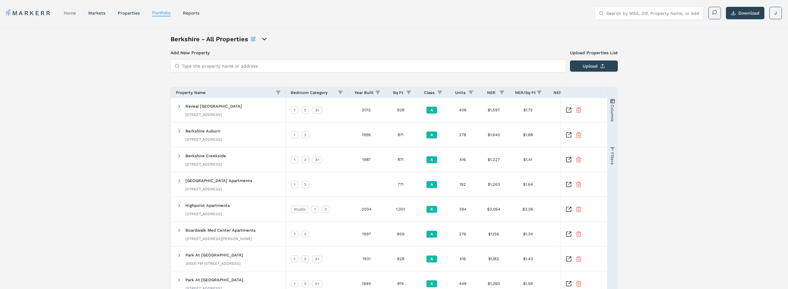 The height and width of the screenshot is (289, 788). I want to click on div: 771, so click(400, 184).